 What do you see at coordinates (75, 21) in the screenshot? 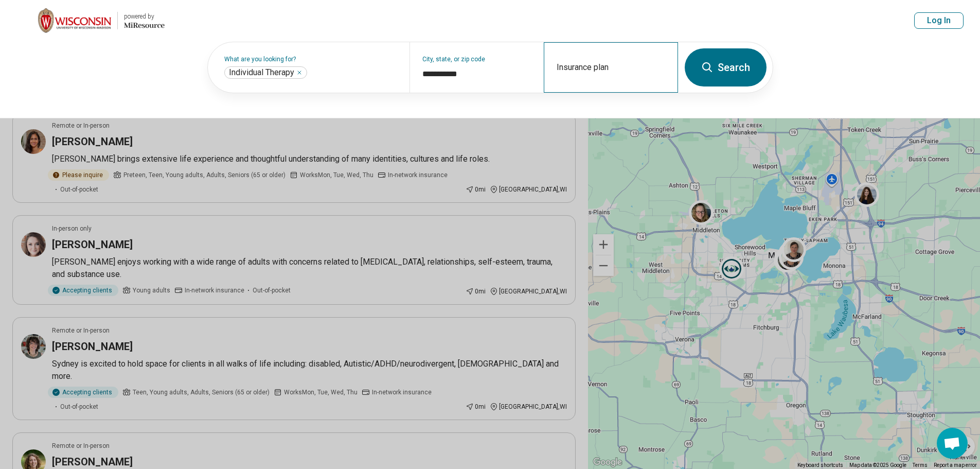
I see `img: University of Wisconsin-Madison` at bounding box center [75, 21].